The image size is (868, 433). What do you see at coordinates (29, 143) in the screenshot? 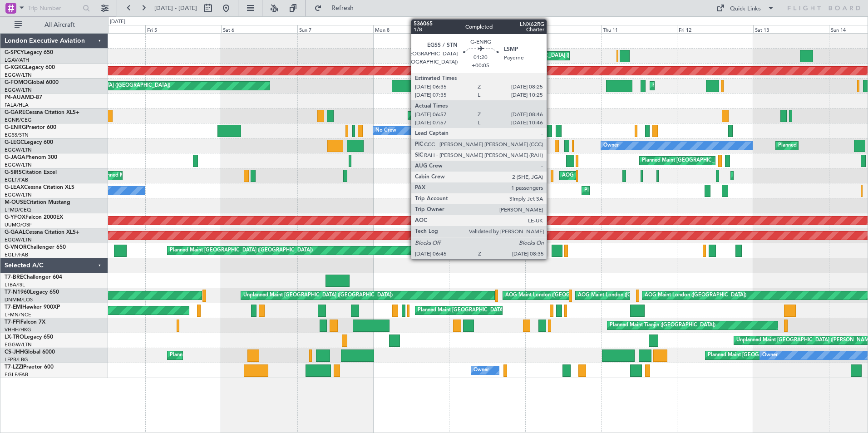
I see `a: G-LEGCLegacy 600` at bounding box center [29, 143].